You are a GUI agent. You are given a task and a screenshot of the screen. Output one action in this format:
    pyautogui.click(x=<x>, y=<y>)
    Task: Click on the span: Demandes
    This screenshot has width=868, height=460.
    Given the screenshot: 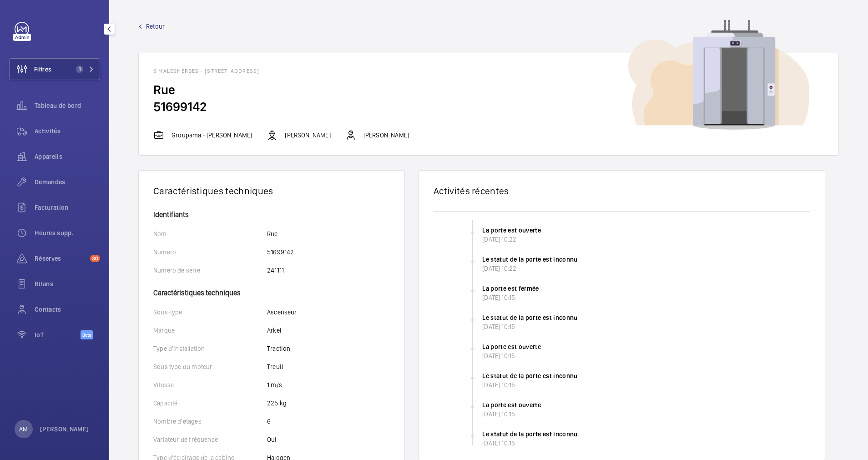 What is the action you would take?
    pyautogui.click(x=68, y=182)
    